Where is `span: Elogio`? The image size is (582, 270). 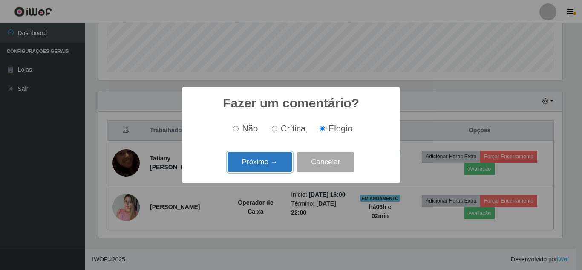
span: Elogio is located at coordinates (340, 128).